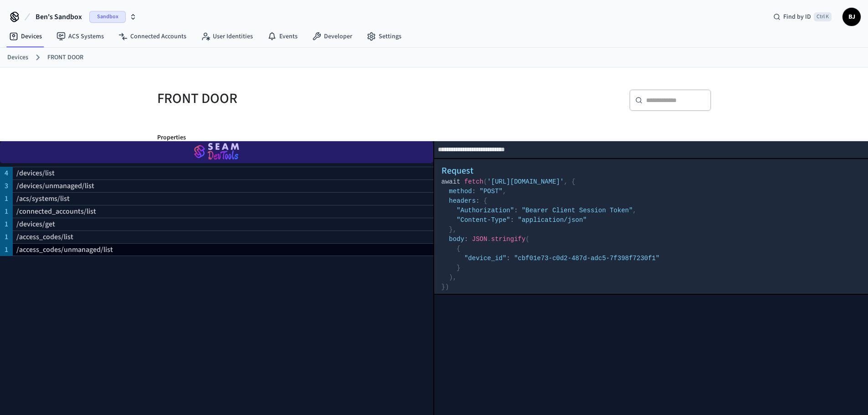 The image size is (868, 415). What do you see at coordinates (852, 17) in the screenshot?
I see `span: BJ` at bounding box center [852, 17].